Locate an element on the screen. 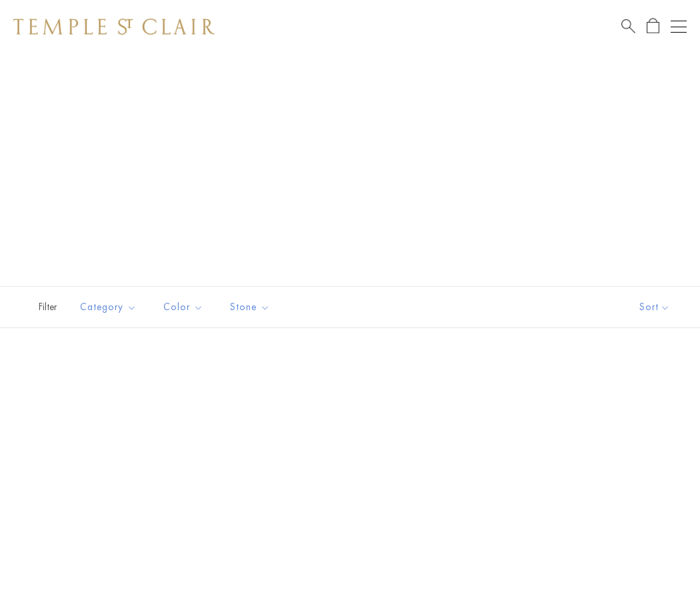 This screenshot has height=591, width=700. button: Category is located at coordinates (108, 307).